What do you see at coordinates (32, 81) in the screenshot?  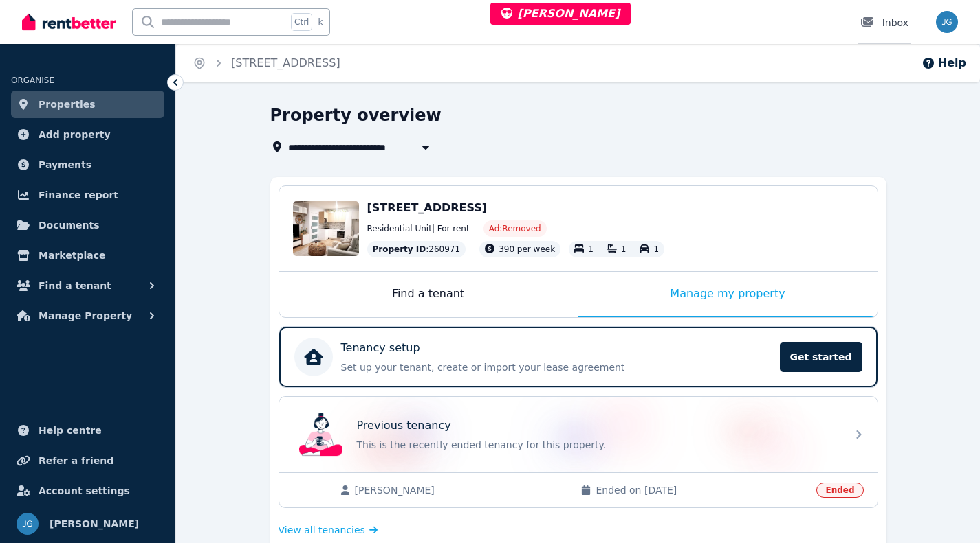 I see `span: ORGANISE` at bounding box center [32, 81].